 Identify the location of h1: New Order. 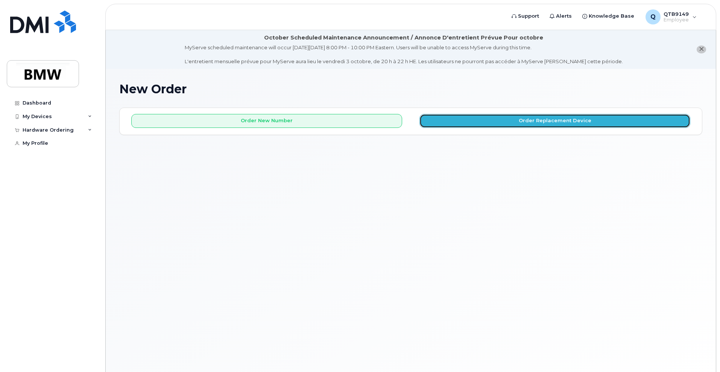
(411, 89).